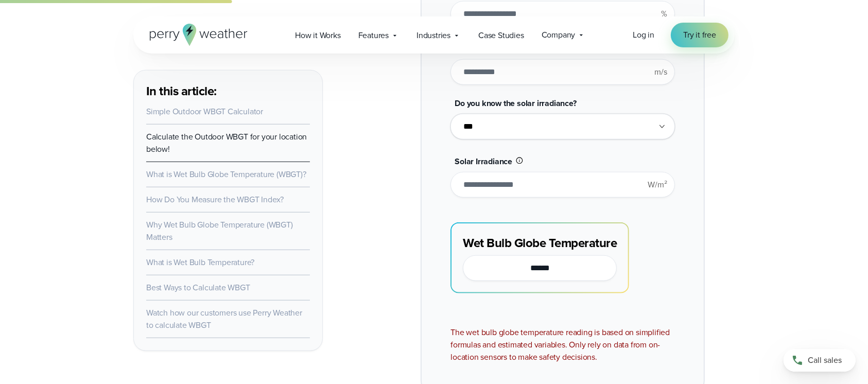  What do you see at coordinates (226, 143) in the screenshot?
I see `a: Calculate the Outdoor WBGT for your location below!` at bounding box center [226, 143].